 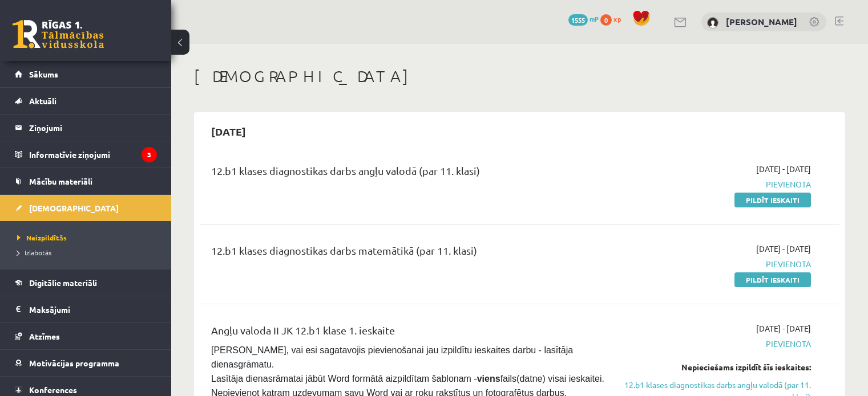 I want to click on span: Izlabotās, so click(x=35, y=252).